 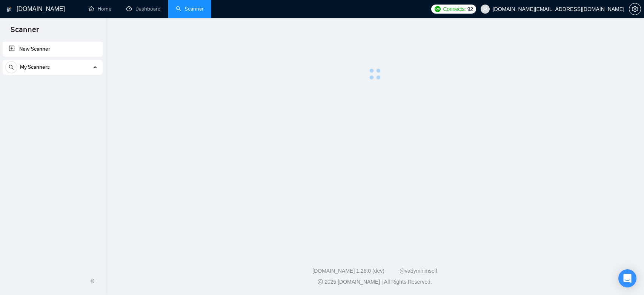 I want to click on button: search, so click(x=11, y=67).